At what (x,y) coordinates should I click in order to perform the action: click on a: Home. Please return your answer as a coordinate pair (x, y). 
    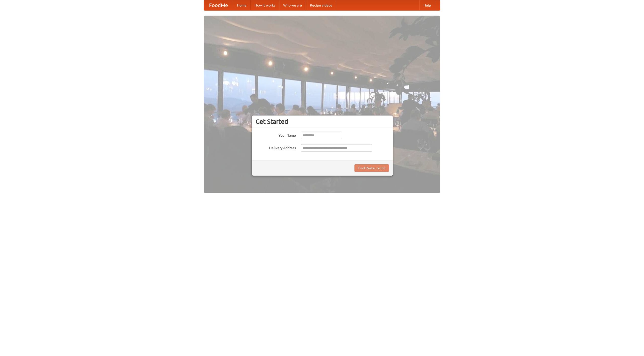
    Looking at the image, I should click on (242, 5).